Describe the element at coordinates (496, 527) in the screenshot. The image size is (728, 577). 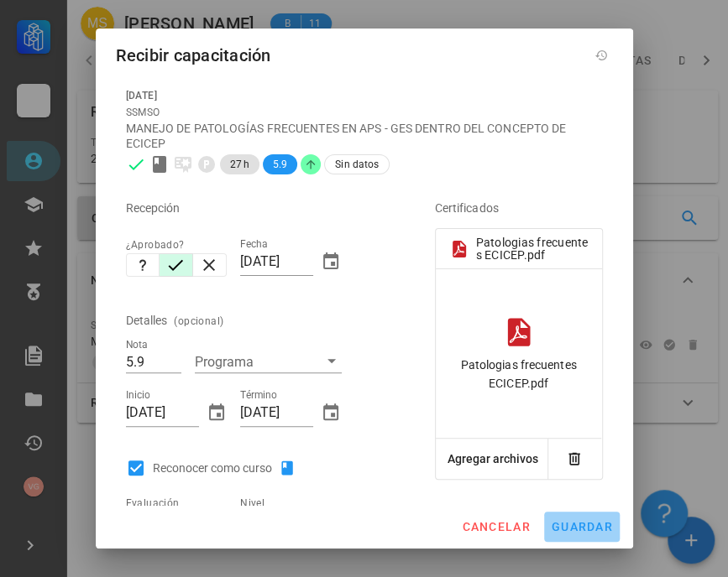
I see `span: cancelar` at that location.